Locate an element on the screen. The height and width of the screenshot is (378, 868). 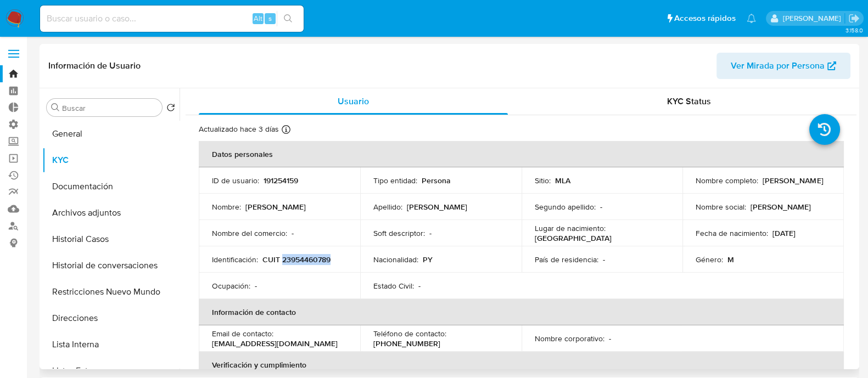
p: ID de usuario : is located at coordinates (236, 181).